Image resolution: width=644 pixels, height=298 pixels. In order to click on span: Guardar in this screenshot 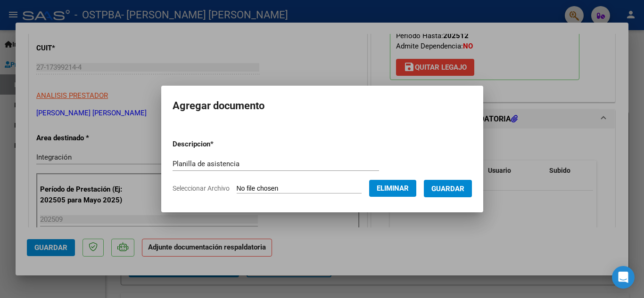, I will do `click(448, 189)`.